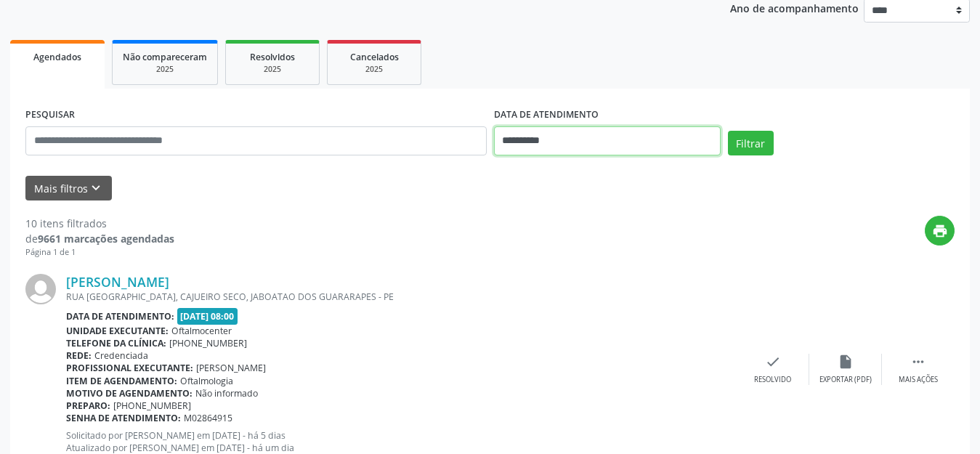 The height and width of the screenshot is (454, 980). What do you see at coordinates (50, 114) in the screenshot?
I see `label: PESQUISAR` at bounding box center [50, 114].